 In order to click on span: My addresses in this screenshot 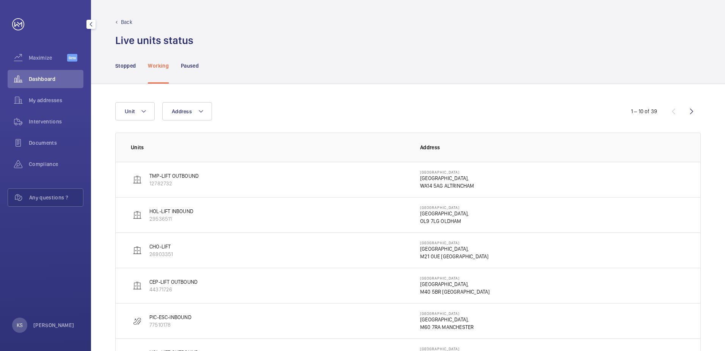, I will do `click(56, 100)`.